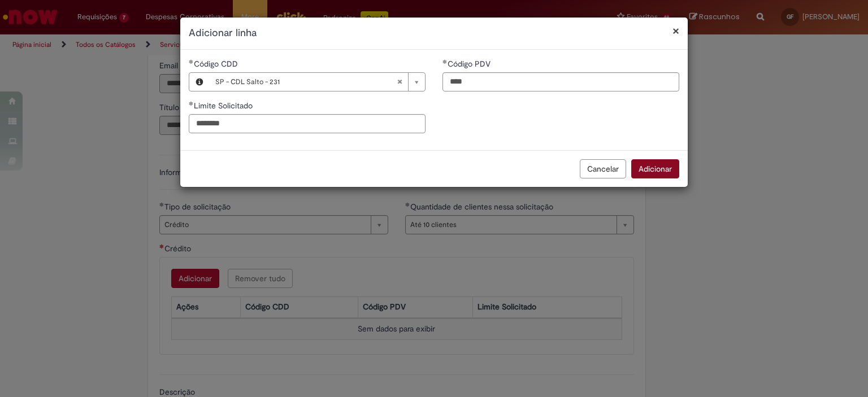  What do you see at coordinates (470, 64) in the screenshot?
I see `span: Código PDV` at bounding box center [470, 64].